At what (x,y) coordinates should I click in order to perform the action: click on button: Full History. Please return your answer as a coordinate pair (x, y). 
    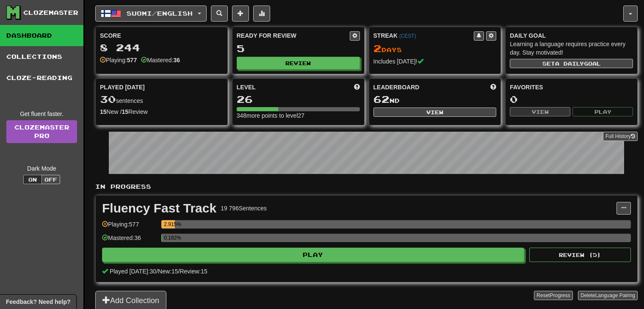
    Looking at the image, I should click on (620, 136).